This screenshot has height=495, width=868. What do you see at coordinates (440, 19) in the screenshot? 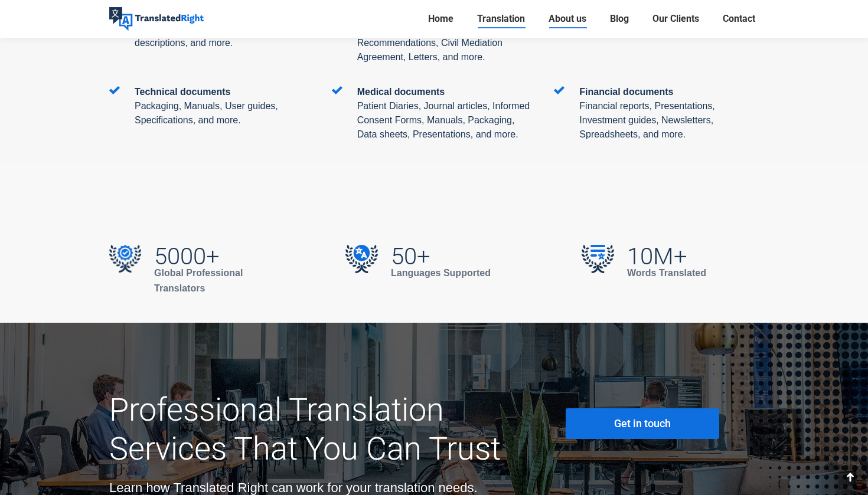
I see `a: Home` at bounding box center [440, 19].